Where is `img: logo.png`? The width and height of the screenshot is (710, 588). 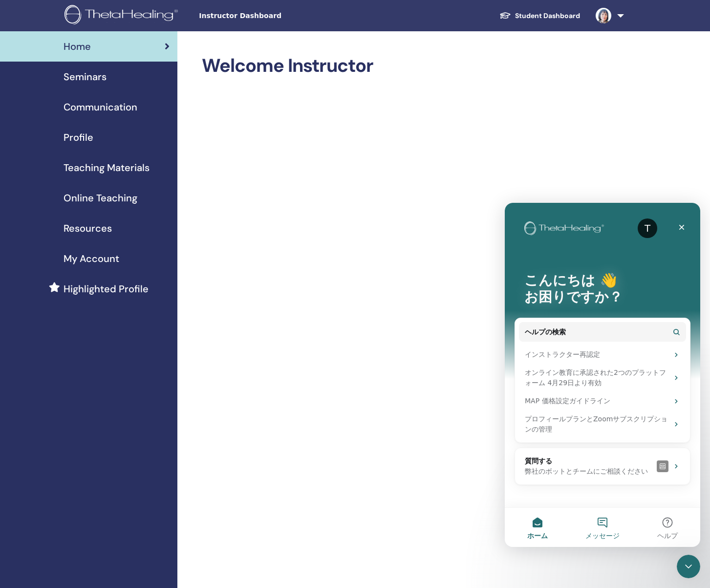
img: logo.png is located at coordinates (123, 15).